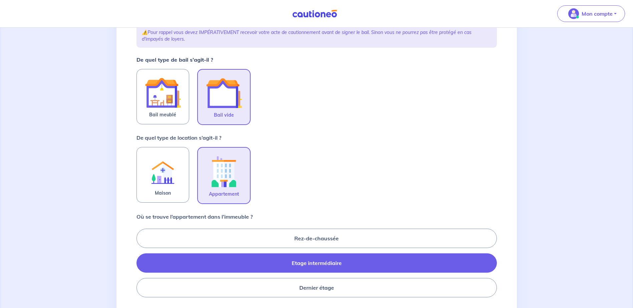 The image size is (633, 308). Describe the element at coordinates (597, 14) in the screenshot. I see `p: Mon compte` at that location.